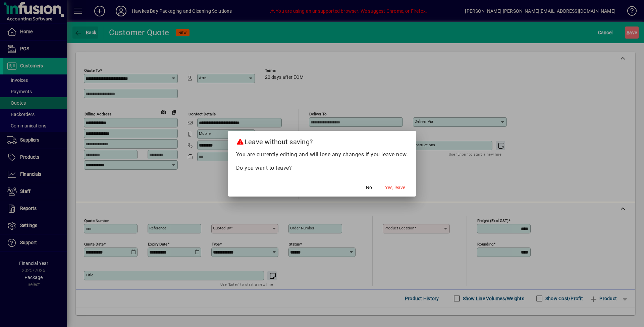 The image size is (644, 327). Describe the element at coordinates (322, 141) in the screenshot. I see `h2: Leave without saving?` at that location.